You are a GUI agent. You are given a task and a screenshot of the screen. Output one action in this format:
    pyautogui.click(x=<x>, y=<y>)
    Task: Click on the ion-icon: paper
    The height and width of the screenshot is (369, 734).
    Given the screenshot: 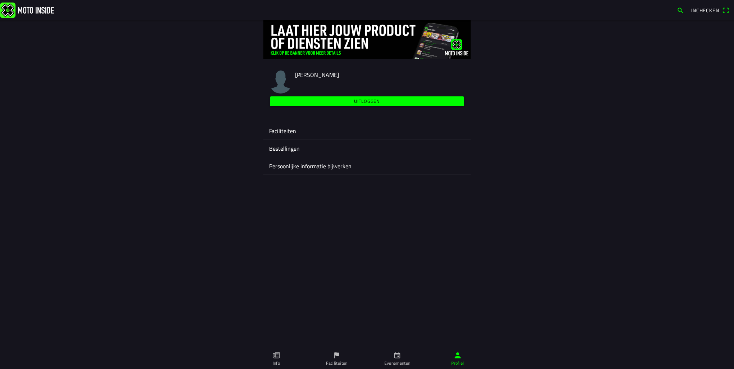 What is the action you would take?
    pyautogui.click(x=276, y=356)
    